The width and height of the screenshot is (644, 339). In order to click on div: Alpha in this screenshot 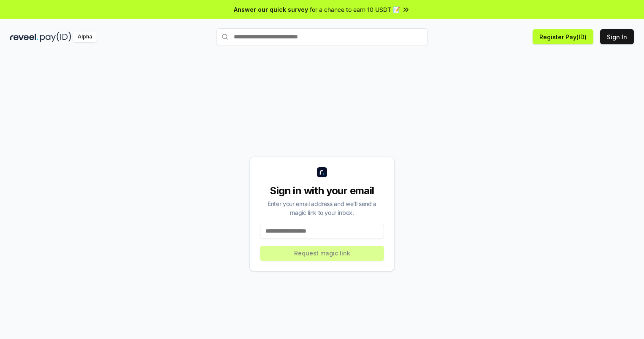, I will do `click(85, 37)`.